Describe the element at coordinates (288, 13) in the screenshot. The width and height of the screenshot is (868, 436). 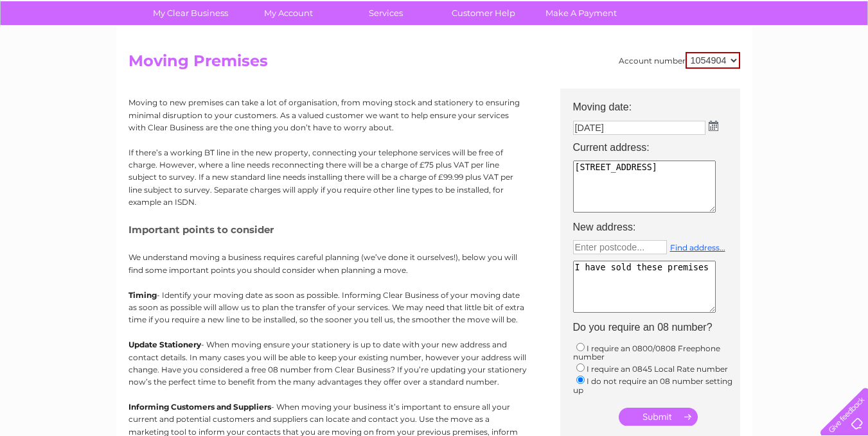
I see `a: My Account` at that location.